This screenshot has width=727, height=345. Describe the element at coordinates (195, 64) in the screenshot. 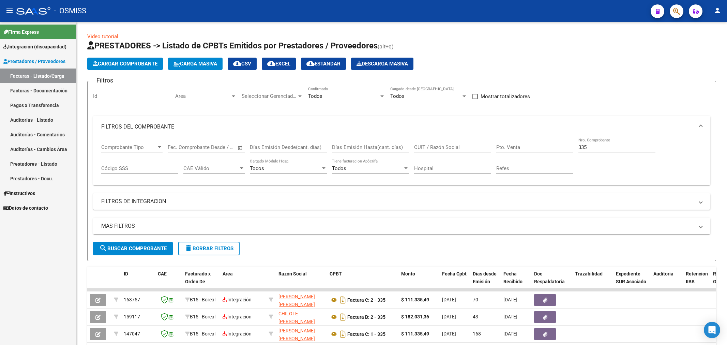

I see `span: Carga Masiva` at that location.